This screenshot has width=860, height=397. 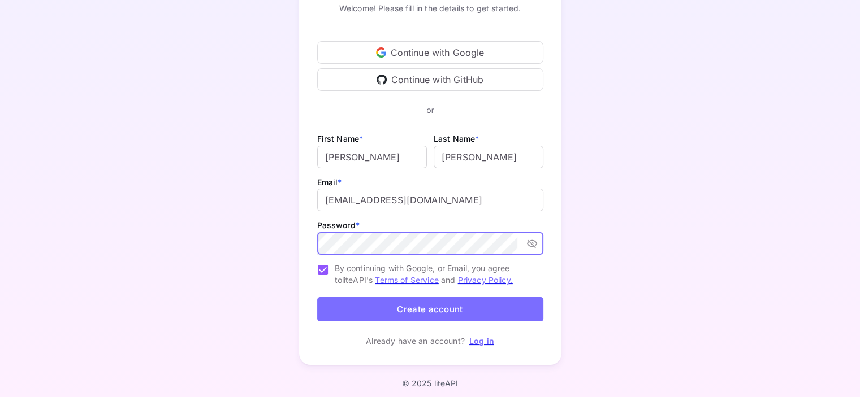 What do you see at coordinates (532, 244) in the screenshot?
I see `button: toggle password visibility` at bounding box center [532, 244].